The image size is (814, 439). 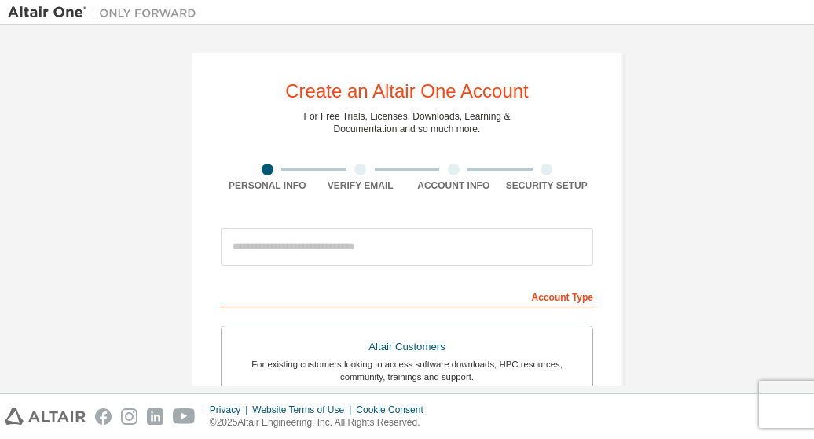 I want to click on div: Altair Customers, so click(x=407, y=347).